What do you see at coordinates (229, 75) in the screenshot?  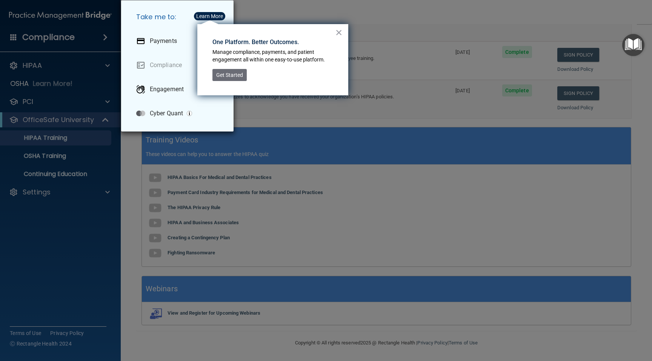 I see `button: Get Started` at bounding box center [229, 75].